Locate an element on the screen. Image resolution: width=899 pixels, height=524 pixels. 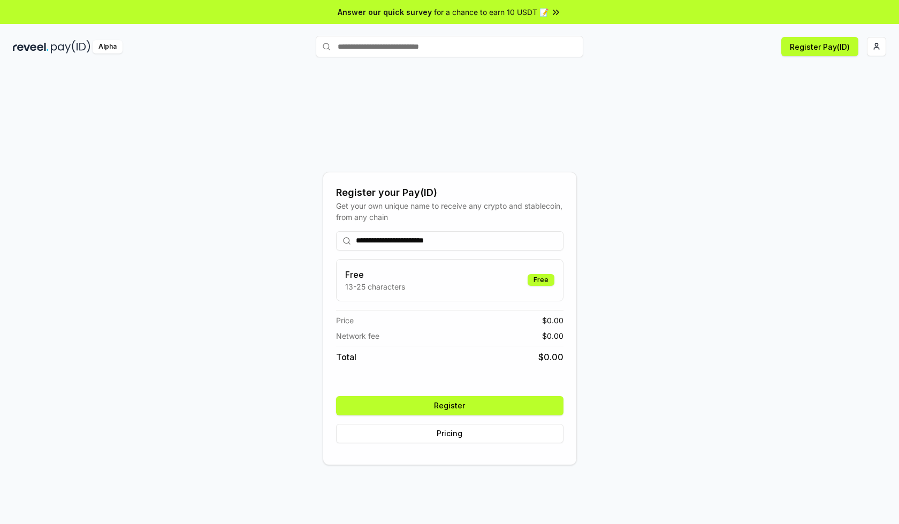
button: Register Pay(ID) is located at coordinates (820, 47).